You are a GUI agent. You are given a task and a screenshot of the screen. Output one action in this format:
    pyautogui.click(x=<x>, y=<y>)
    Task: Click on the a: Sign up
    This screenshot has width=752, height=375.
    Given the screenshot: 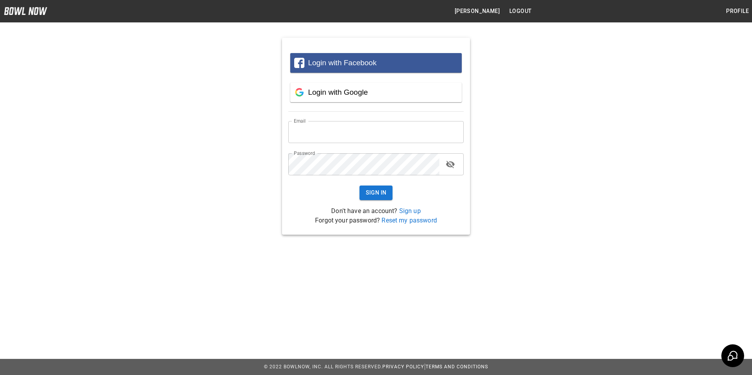 What is the action you would take?
    pyautogui.click(x=410, y=211)
    